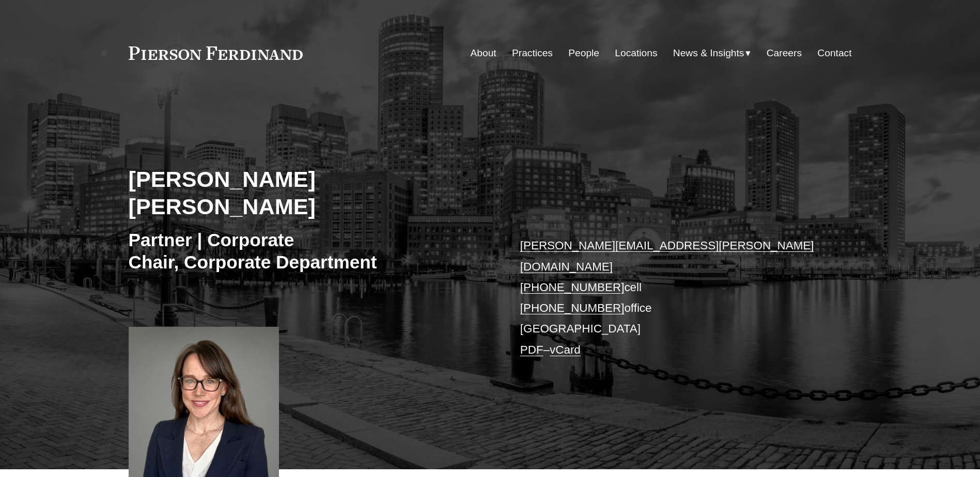 The height and width of the screenshot is (477, 980). I want to click on a: folder dropdown, so click(712, 53).